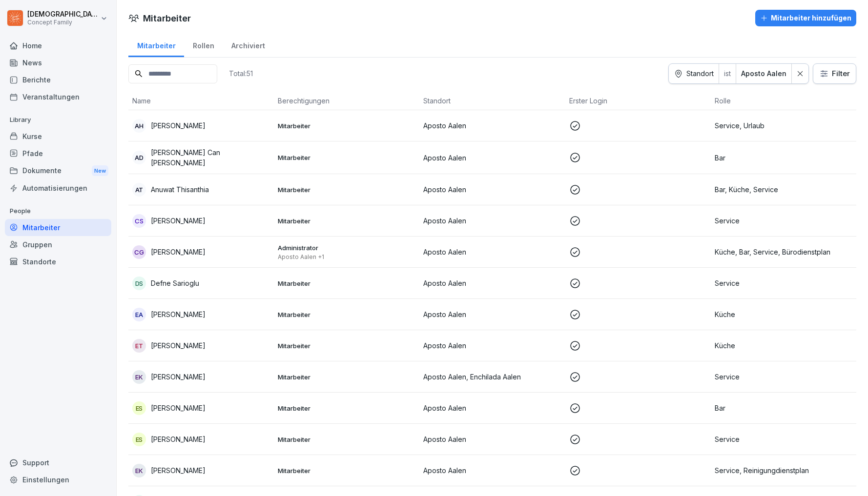 The image size is (868, 496). I want to click on p: Total: 51, so click(241, 74).